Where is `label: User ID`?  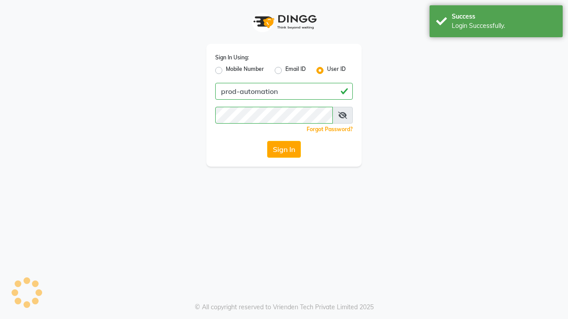 label: User ID is located at coordinates (336, 71).